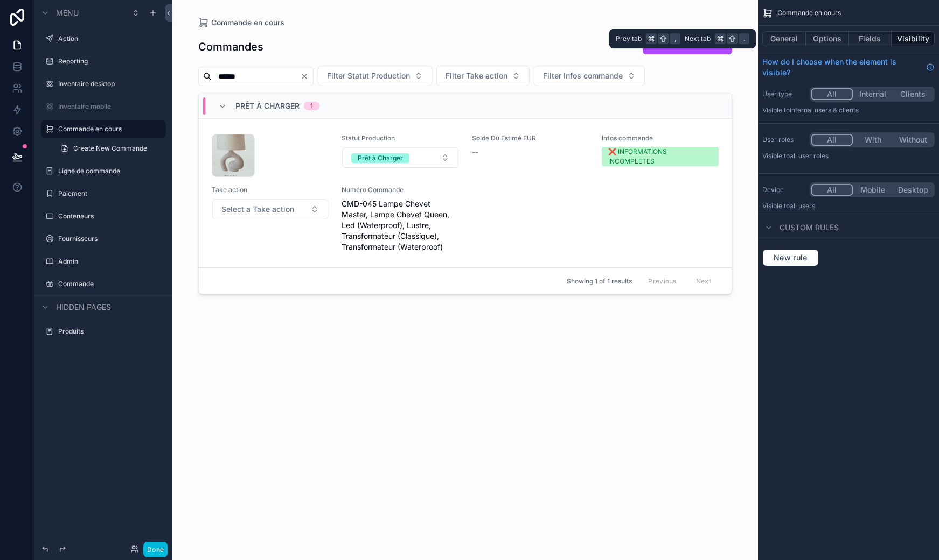  What do you see at coordinates (108, 261) in the screenshot?
I see `label: Admin` at bounding box center [108, 261].